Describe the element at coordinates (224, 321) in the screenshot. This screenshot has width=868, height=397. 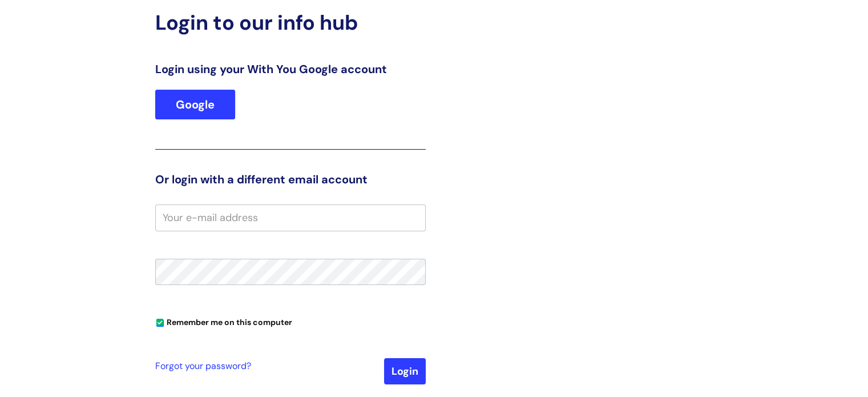
I see `label: Remember me on this computer` at that location.